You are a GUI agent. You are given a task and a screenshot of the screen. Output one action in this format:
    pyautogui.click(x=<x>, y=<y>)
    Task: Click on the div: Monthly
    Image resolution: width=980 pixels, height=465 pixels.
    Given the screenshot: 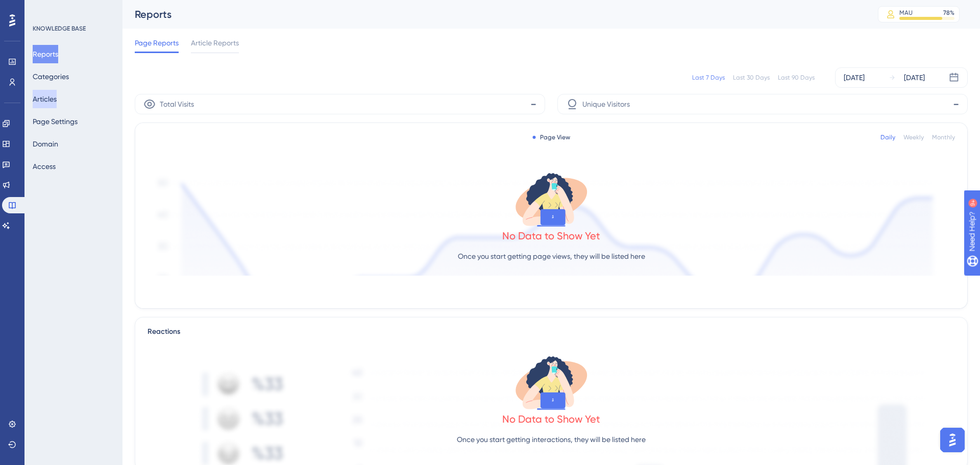 What is the action you would take?
    pyautogui.click(x=943, y=137)
    